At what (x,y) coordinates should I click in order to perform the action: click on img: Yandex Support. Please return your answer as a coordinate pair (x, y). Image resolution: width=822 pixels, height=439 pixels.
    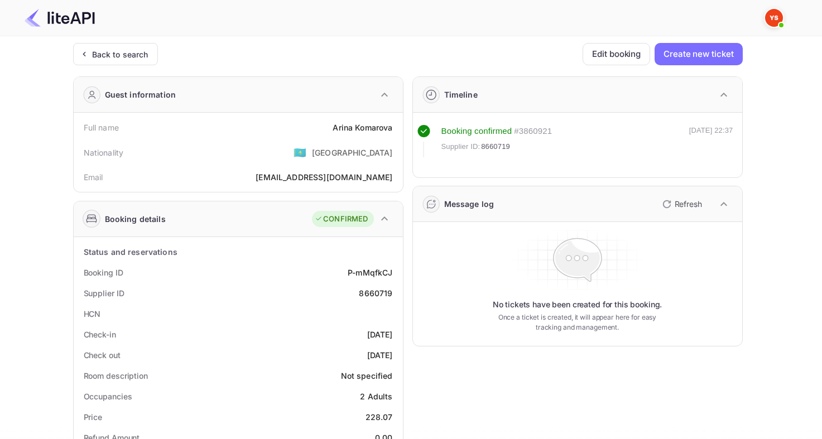
    Looking at the image, I should click on (774, 18).